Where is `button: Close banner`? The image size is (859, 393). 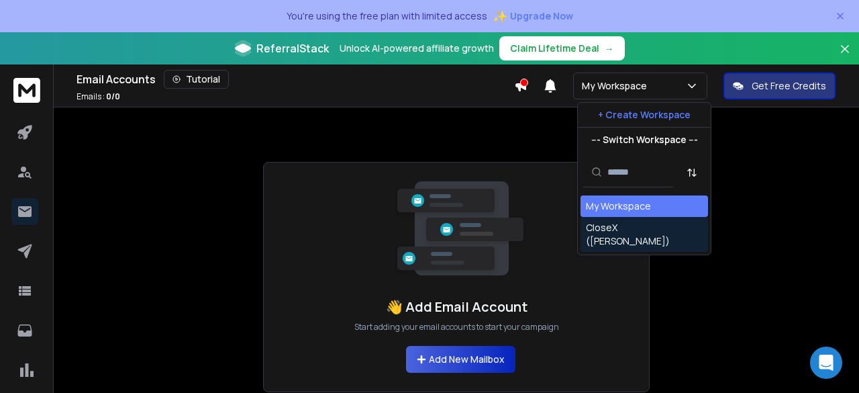 button: Close banner is located at coordinates (845, 56).